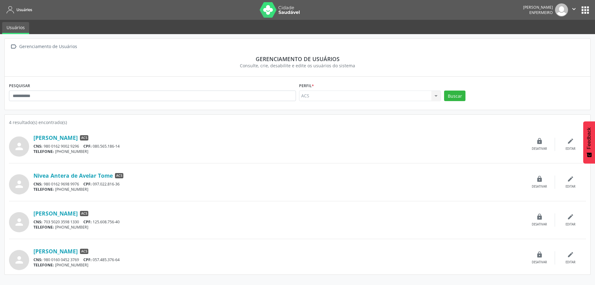 The height and width of the screenshot is (285, 595). What do you see at coordinates (43, 46) in the screenshot?
I see `a:  Gerenciamento de Usuários` at bounding box center [43, 46].